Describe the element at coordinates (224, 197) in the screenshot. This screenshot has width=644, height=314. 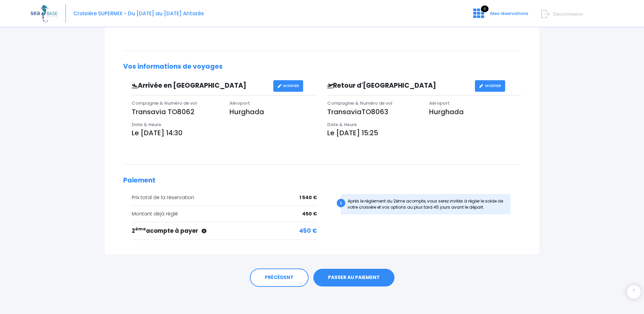
I see `div: Prix total de la réservation` at that location.